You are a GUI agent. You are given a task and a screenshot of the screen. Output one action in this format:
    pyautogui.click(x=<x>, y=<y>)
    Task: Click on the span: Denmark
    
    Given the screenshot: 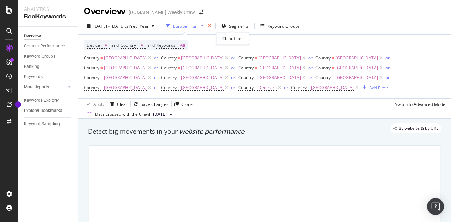 What is the action you would take?
    pyautogui.click(x=267, y=88)
    